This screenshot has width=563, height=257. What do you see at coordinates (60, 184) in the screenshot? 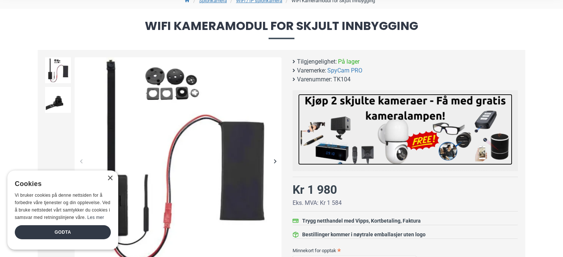
I see `div: Cookies` at bounding box center [60, 184].